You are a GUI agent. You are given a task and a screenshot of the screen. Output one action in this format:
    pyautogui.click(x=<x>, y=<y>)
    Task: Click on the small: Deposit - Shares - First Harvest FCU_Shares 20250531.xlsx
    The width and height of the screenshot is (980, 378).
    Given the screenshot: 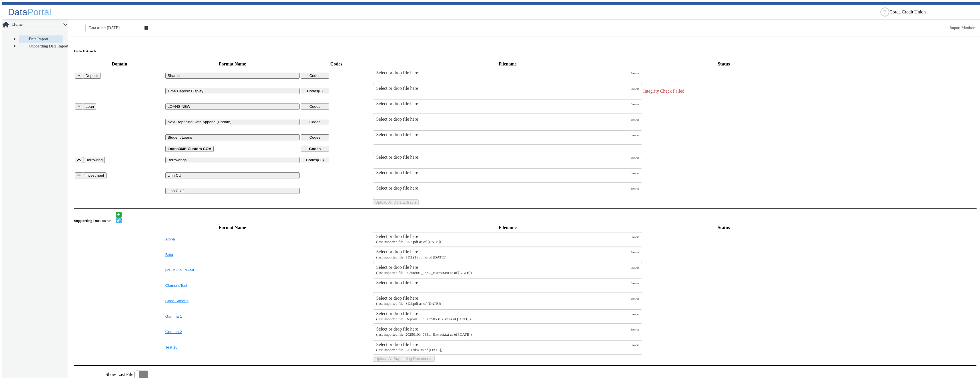 What is the action you would take?
    pyautogui.click(x=423, y=318)
    